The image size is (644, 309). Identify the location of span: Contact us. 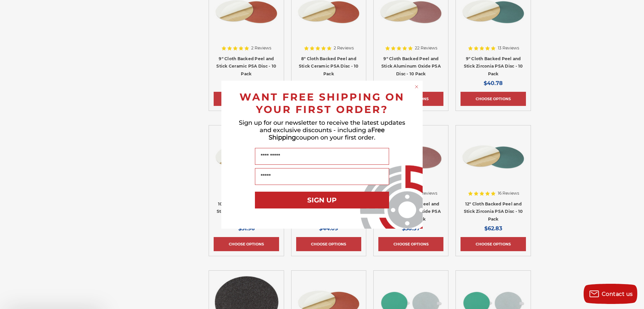
(617, 293).